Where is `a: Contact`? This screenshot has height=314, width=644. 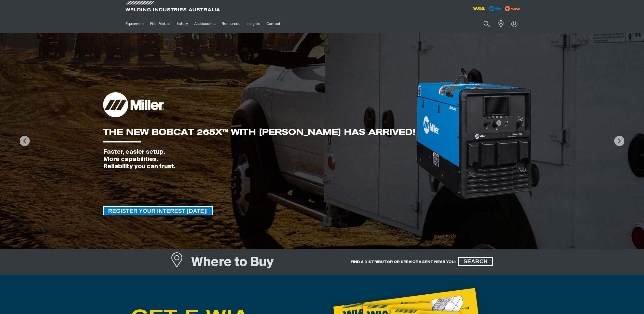
a: Contact is located at coordinates (273, 24).